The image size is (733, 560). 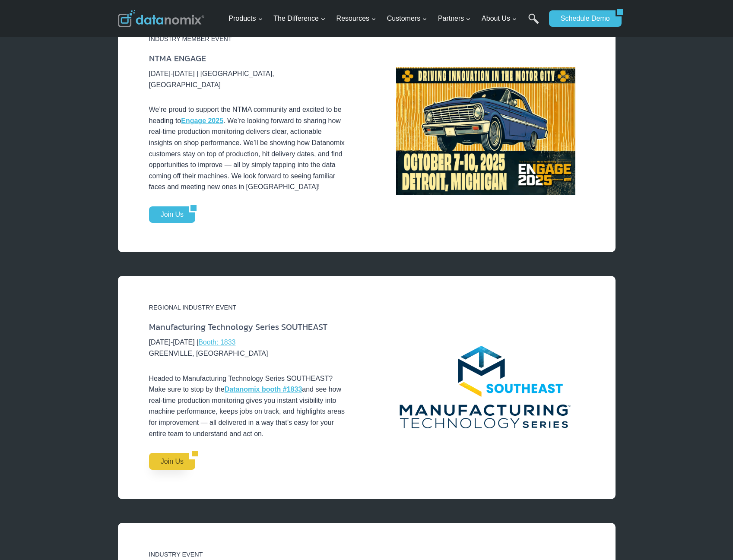 What do you see at coordinates (582, 19) in the screenshot?
I see `a: Schedule Demo` at bounding box center [582, 19].